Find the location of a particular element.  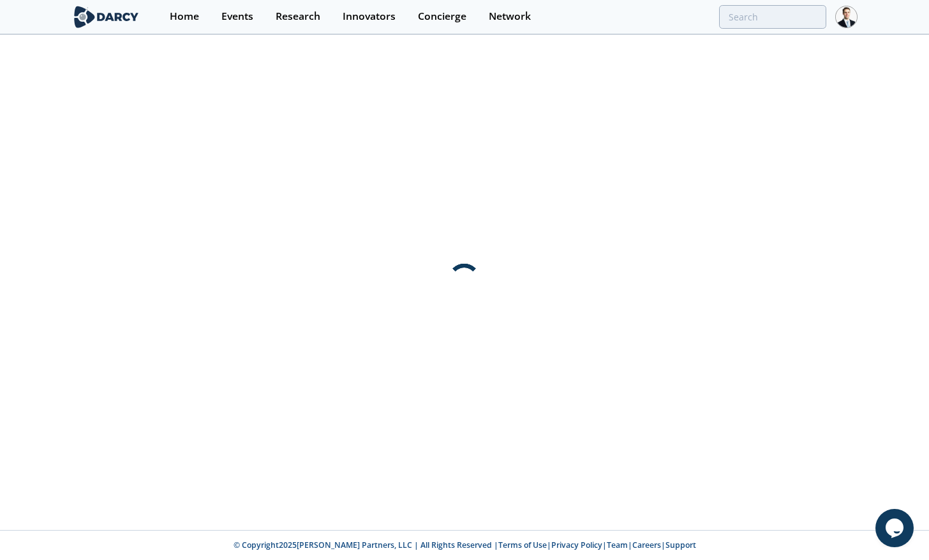

a: Team is located at coordinates (617, 545).